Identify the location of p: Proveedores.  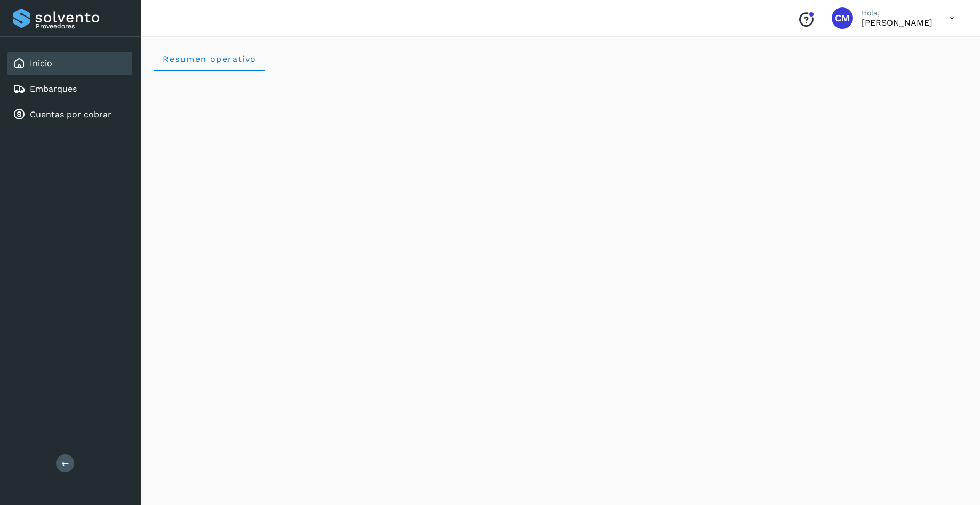
(81, 26).